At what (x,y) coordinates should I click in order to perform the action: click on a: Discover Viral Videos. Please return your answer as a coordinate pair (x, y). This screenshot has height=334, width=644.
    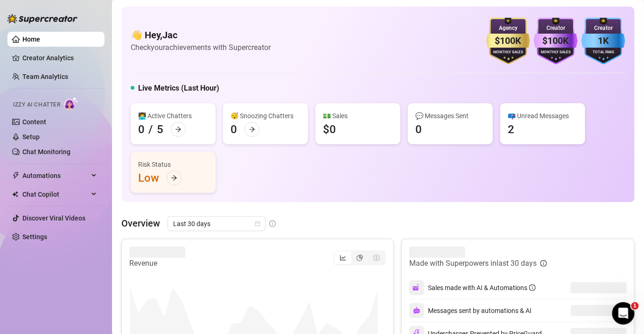
    Looking at the image, I should click on (54, 218).